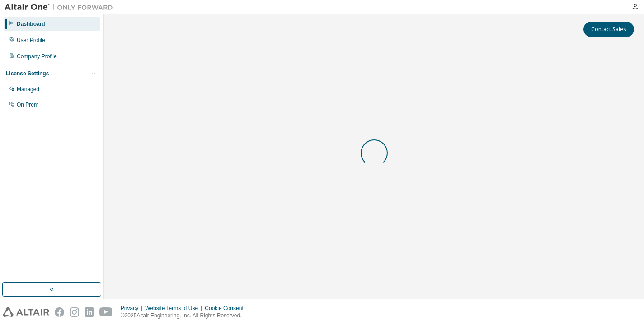 Image resolution: width=644 pixels, height=325 pixels. What do you see at coordinates (89, 312) in the screenshot?
I see `img: linkedin.svg` at bounding box center [89, 312].